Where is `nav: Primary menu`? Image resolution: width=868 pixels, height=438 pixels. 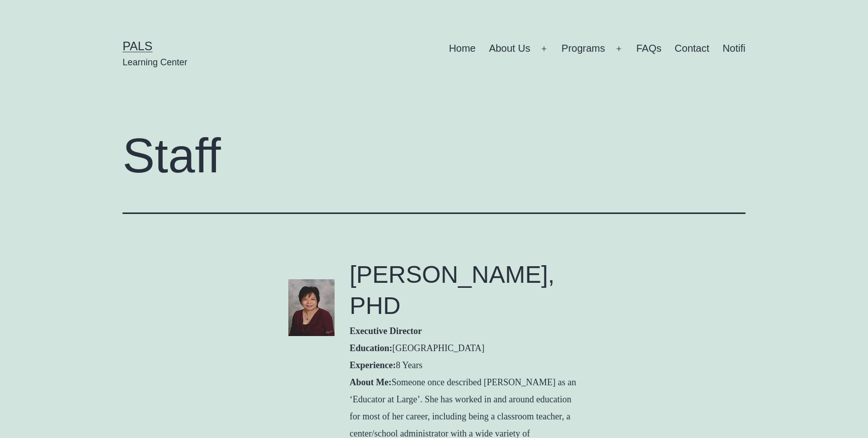
nav: Primary menu is located at coordinates (597, 49).